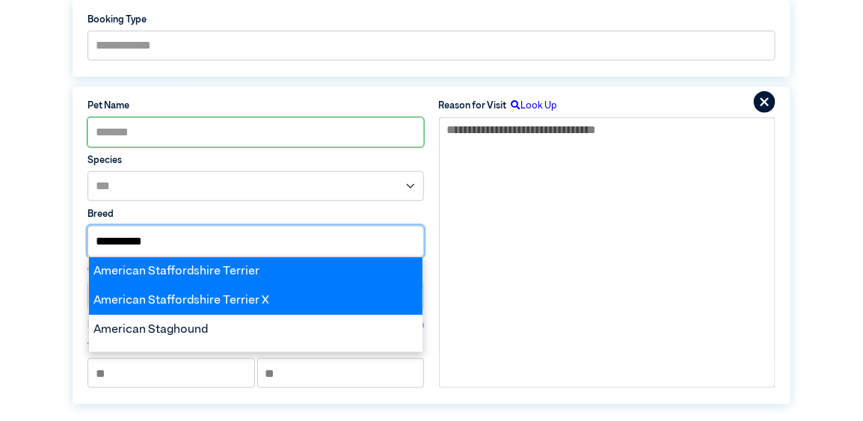 The height and width of the screenshot is (421, 863). I want to click on div: American Staghound, so click(256, 329).